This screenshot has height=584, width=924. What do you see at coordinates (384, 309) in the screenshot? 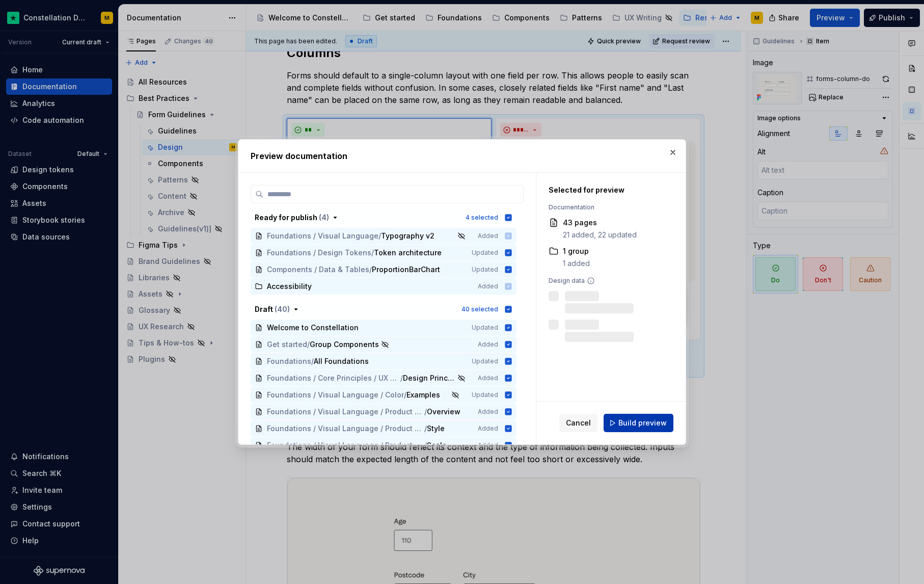
I see `button: Draft (40)40 selected` at bounding box center [384, 309].